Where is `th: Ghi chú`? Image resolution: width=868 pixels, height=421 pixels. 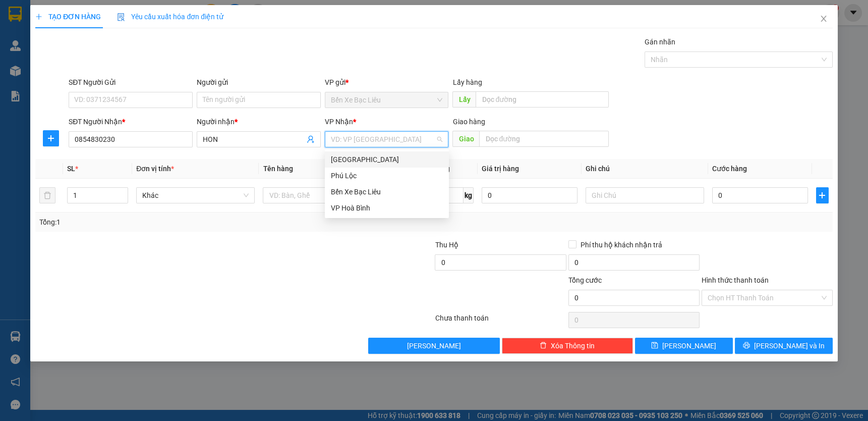
th: Ghi chú is located at coordinates (645, 169).